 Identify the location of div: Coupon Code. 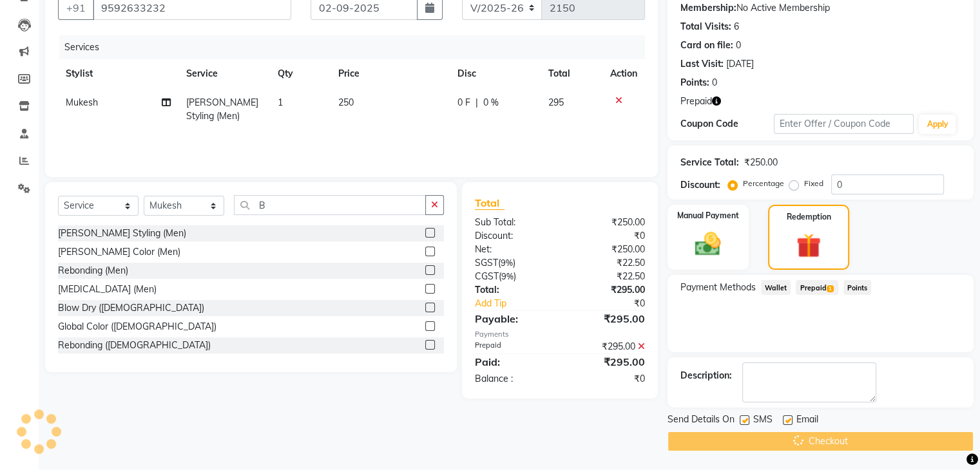
(726, 123).